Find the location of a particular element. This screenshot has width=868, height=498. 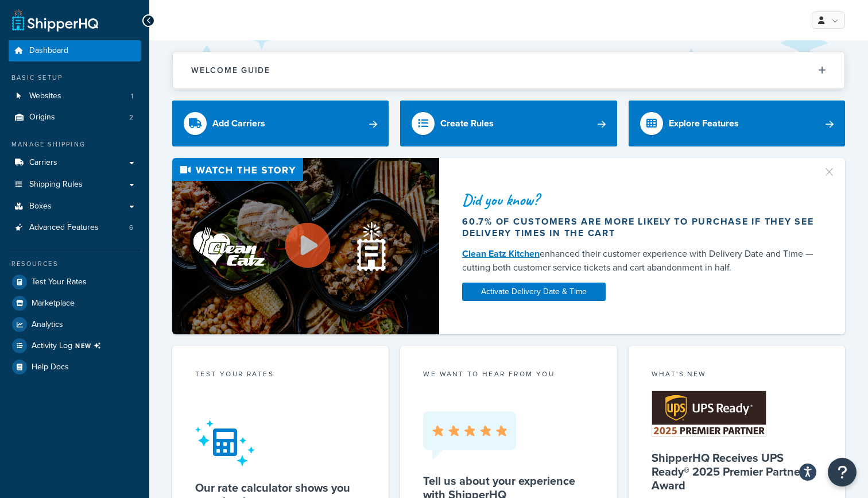

div: Manage Shipping is located at coordinates (74, 144).